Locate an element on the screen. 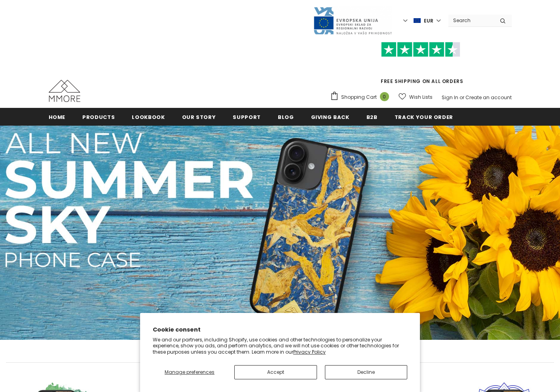  span: Blog is located at coordinates (286, 117).